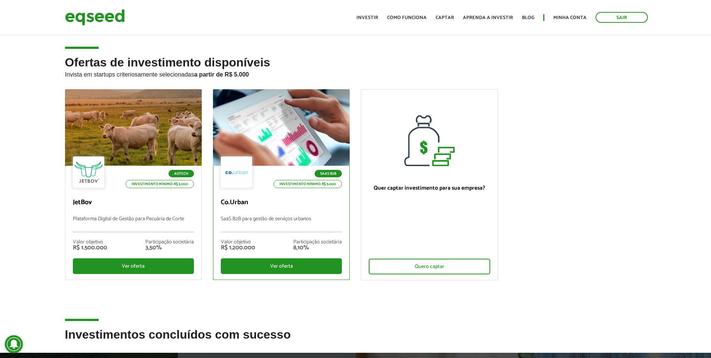 This screenshot has height=358, width=711. I want to click on h2: Ofertas de investimento disponíveis, so click(356, 73).